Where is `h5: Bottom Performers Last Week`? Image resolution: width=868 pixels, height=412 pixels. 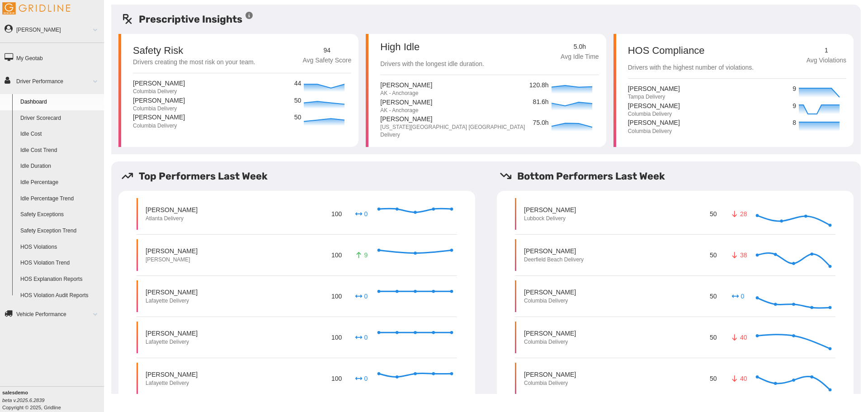 h5: Bottom Performers Last Week is located at coordinates (680, 176).